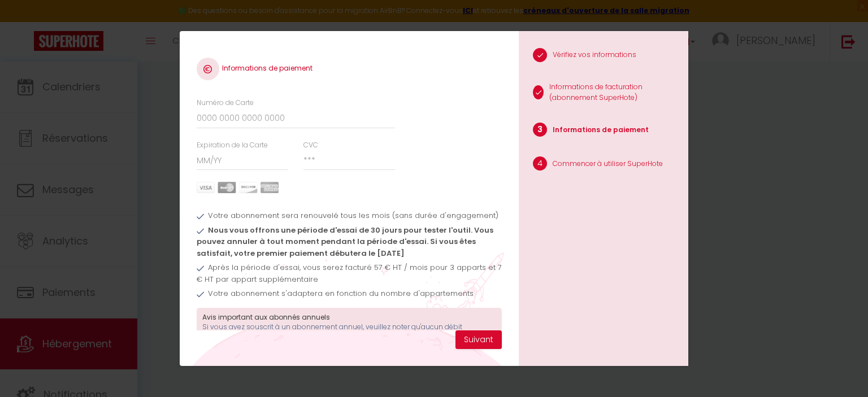 The image size is (868, 397). I want to click on span: Nous vous offrons une période d'essai de 30 jours pour tester l'outil. Vous pouvez annuler à tout..., so click(345, 242).